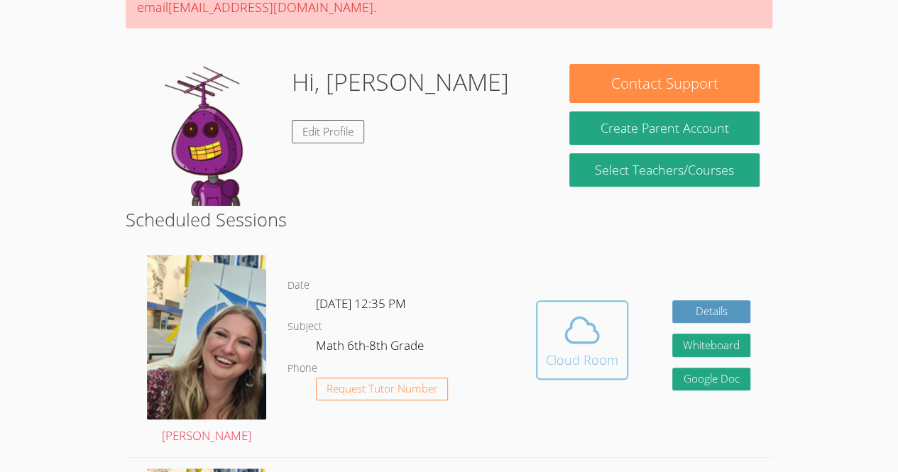  I want to click on a: Select Teachers/Courses, so click(664, 170).